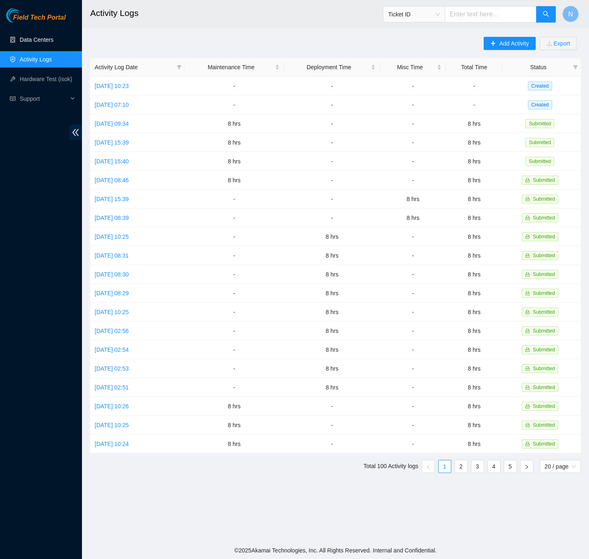 Image resolution: width=589 pixels, height=559 pixels. Describe the element at coordinates (445, 467) in the screenshot. I see `a: 1` at that location.